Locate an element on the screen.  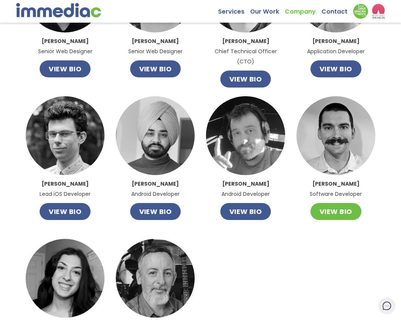
a: Our Work is located at coordinates (268, 9).